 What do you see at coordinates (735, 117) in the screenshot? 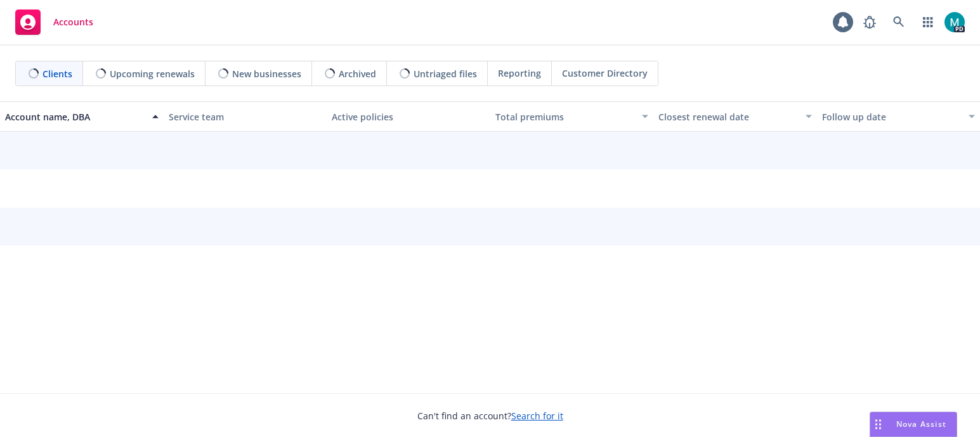
I see `button: Closest renewal date` at bounding box center [735, 117].